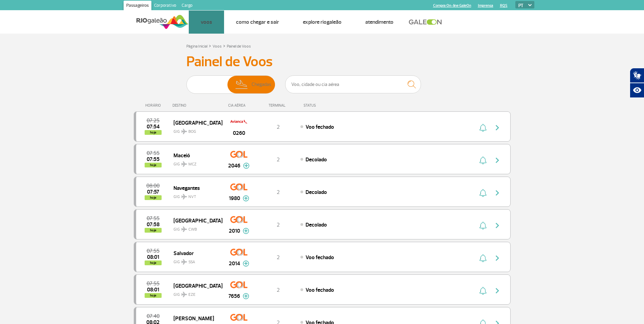  I want to click on span: Navegantes, so click(195, 188).